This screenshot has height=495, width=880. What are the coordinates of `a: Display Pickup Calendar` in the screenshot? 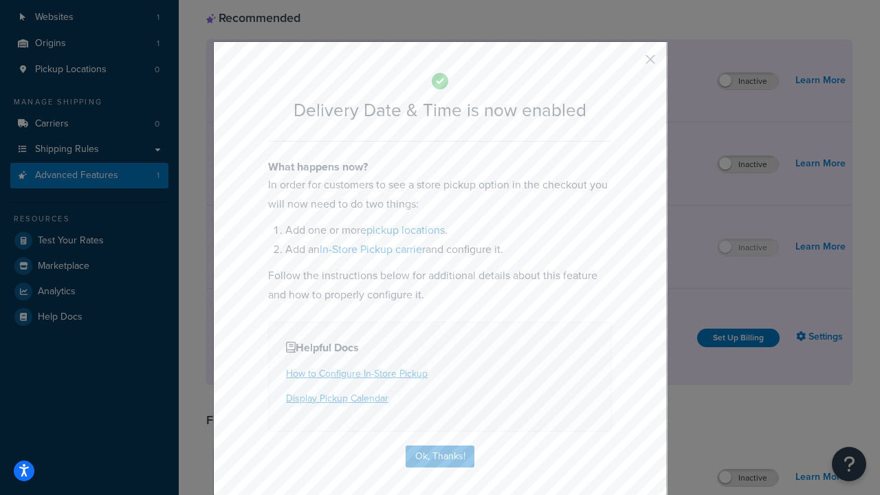 It's located at (337, 398).